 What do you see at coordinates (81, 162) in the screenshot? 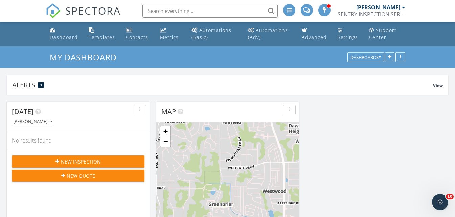
I see `span: New Inspection` at bounding box center [81, 162].